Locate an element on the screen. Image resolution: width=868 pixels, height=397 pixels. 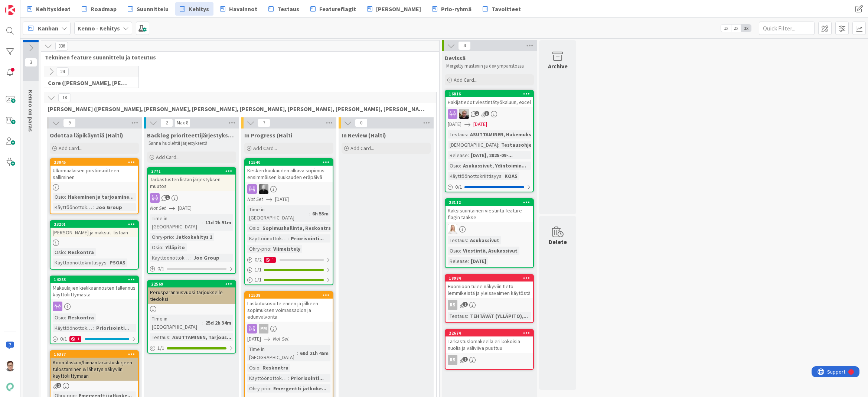
span: Kanban is located at coordinates (48, 28).